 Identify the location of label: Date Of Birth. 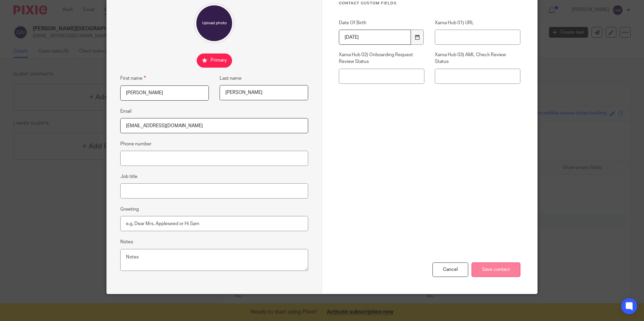
(382, 23).